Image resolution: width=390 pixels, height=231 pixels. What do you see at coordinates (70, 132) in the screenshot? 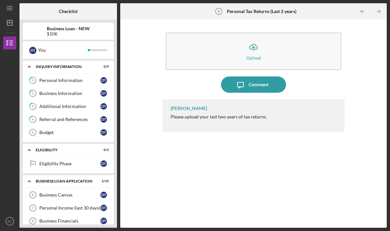
I see `div: Budget` at bounding box center [70, 132].